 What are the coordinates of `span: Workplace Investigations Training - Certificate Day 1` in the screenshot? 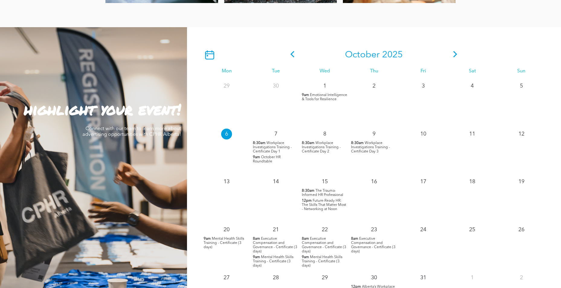 It's located at (272, 147).